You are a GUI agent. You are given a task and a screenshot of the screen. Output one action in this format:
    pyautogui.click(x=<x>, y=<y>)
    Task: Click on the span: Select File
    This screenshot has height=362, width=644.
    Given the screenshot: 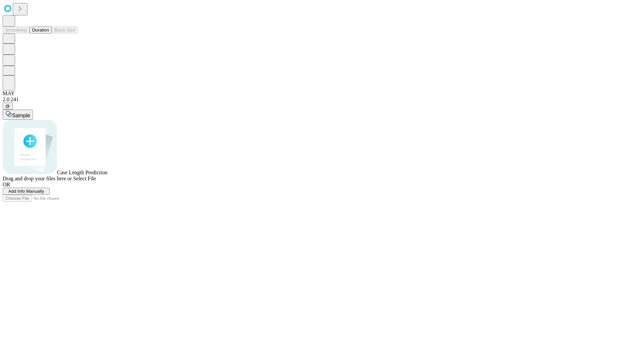 What is the action you would take?
    pyautogui.click(x=85, y=179)
    